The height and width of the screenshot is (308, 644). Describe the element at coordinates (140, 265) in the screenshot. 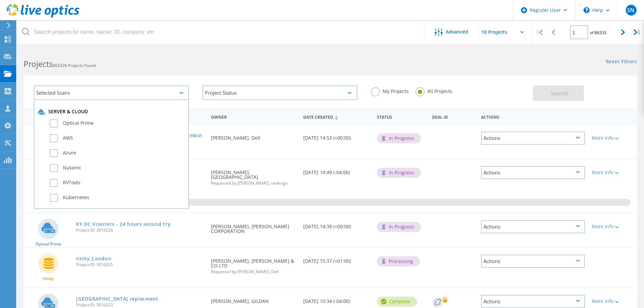

I see `span: Project ID: 3016225` at that location.